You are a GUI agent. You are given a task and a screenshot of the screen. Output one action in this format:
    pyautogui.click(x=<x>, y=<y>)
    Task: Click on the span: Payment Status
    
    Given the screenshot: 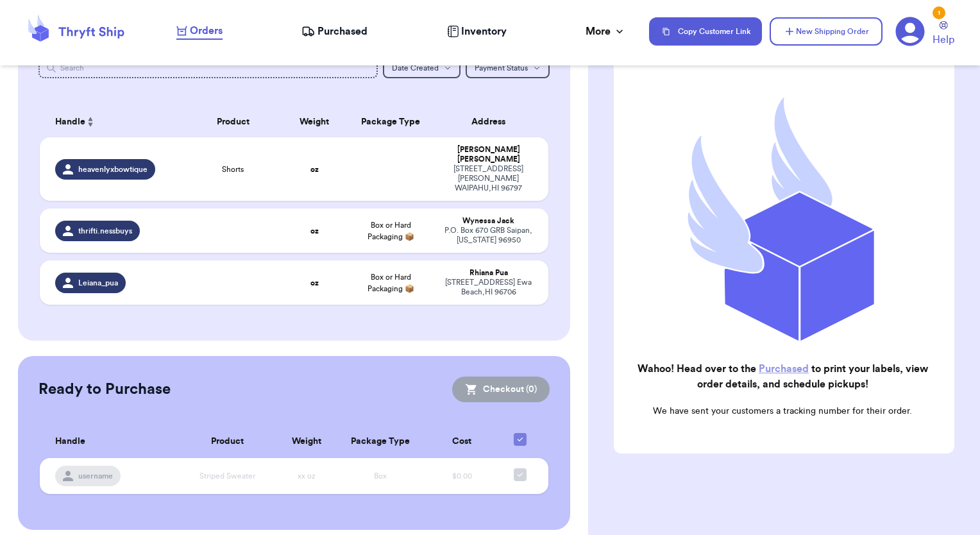 What is the action you would take?
    pyautogui.click(x=501, y=68)
    